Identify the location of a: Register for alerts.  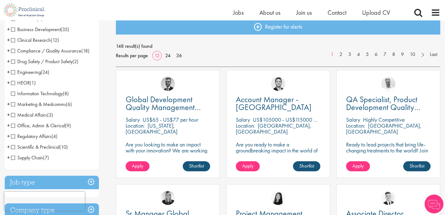
(278, 27).